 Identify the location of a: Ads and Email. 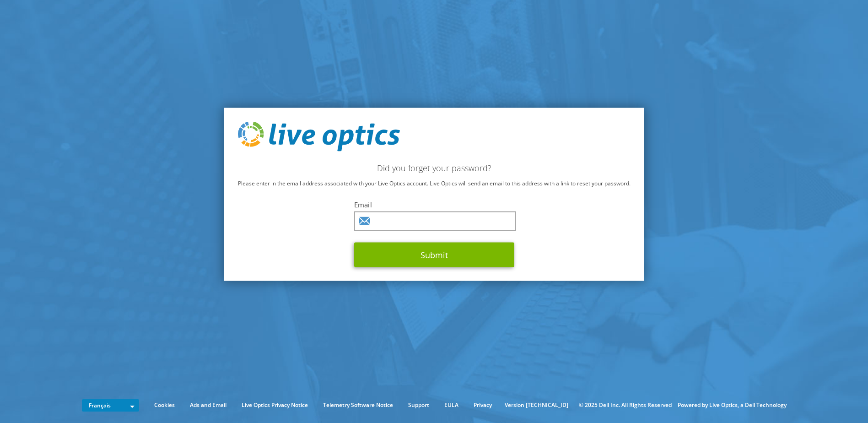
(208, 405).